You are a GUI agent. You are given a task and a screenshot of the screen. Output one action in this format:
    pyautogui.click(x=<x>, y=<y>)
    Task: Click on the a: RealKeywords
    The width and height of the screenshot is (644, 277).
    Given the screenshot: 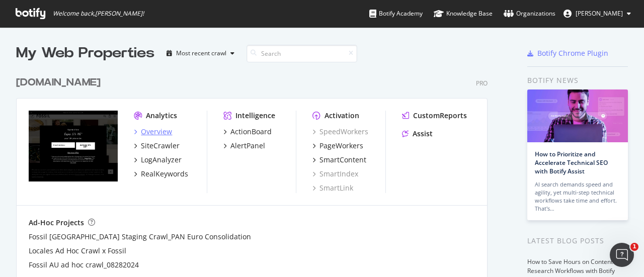 What is the action you would take?
    pyautogui.click(x=161, y=174)
    